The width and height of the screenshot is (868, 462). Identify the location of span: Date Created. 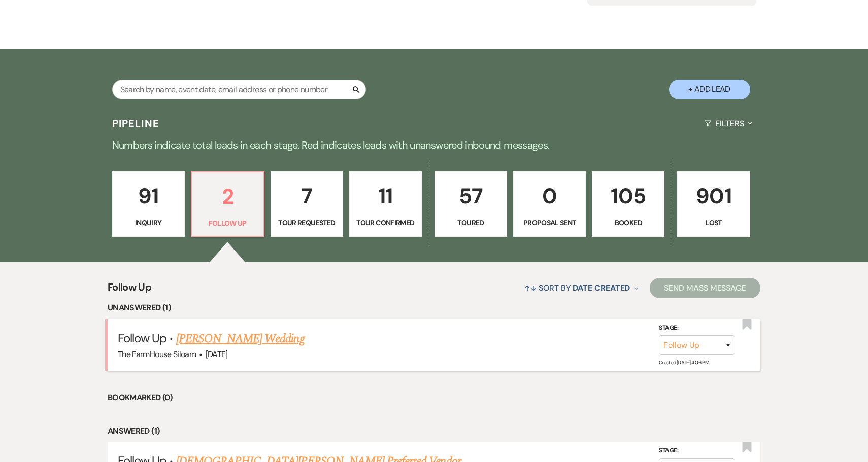
(601, 288).